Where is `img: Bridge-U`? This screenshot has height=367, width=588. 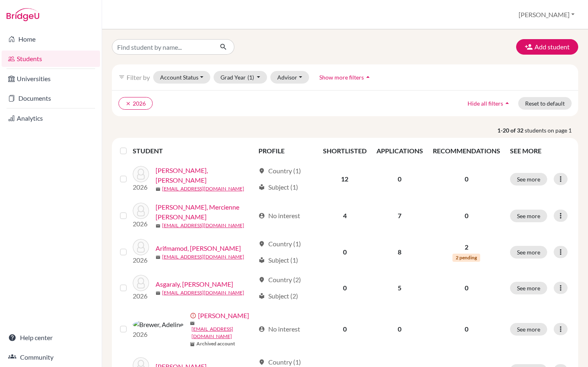
img: Bridge-U is located at coordinates (23, 15).